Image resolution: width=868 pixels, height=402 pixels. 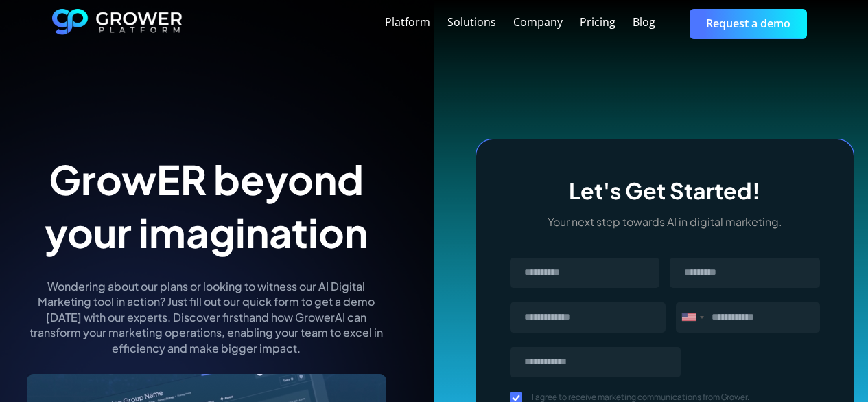 I want to click on a: Pricing, so click(x=598, y=23).